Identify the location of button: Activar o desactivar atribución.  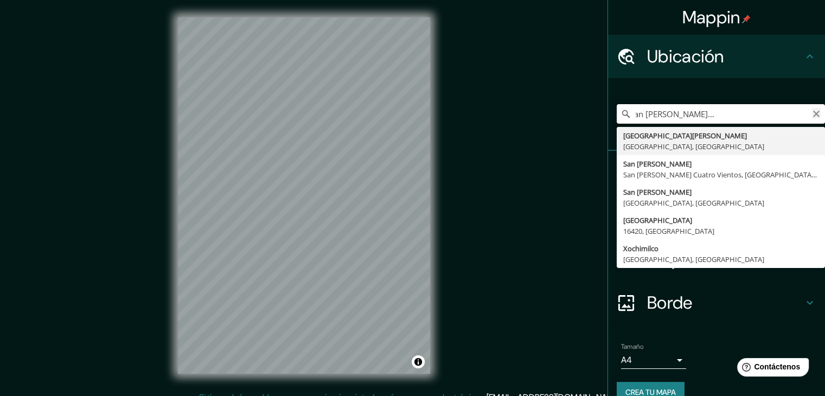
(418, 362).